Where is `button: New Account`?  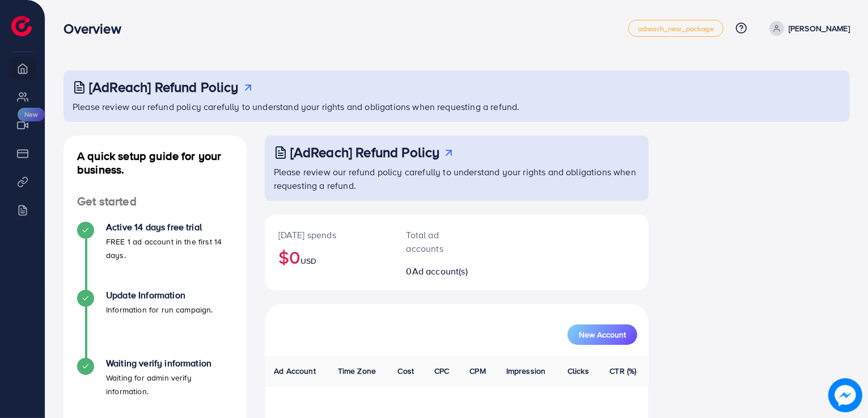 button: New Account is located at coordinates (602, 334).